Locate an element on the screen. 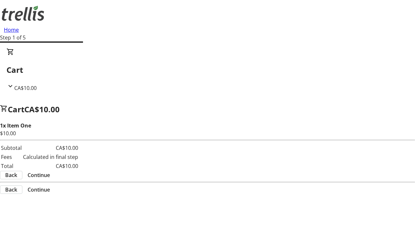  td: Fees is located at coordinates (11, 157).